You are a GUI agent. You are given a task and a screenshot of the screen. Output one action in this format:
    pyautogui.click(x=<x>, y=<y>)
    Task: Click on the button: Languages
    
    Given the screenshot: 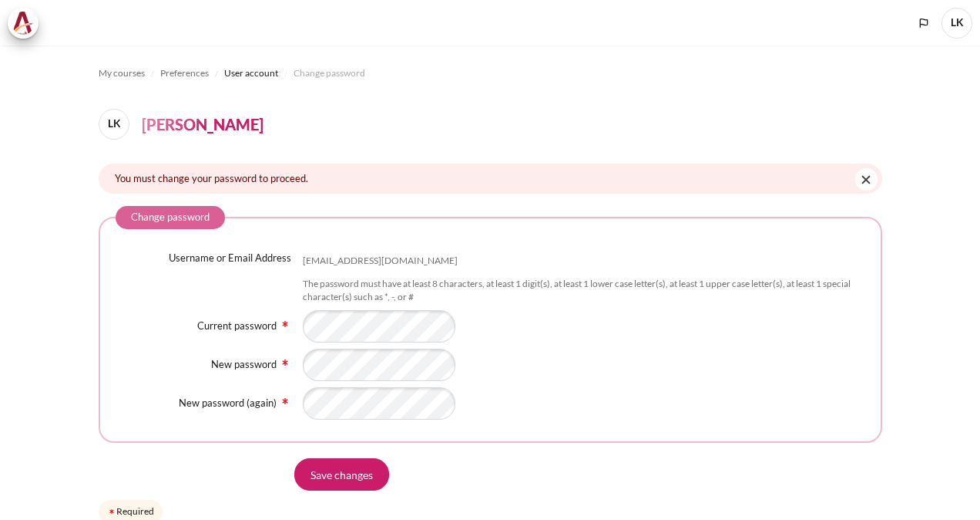 What is the action you would take?
    pyautogui.click(x=923, y=23)
    